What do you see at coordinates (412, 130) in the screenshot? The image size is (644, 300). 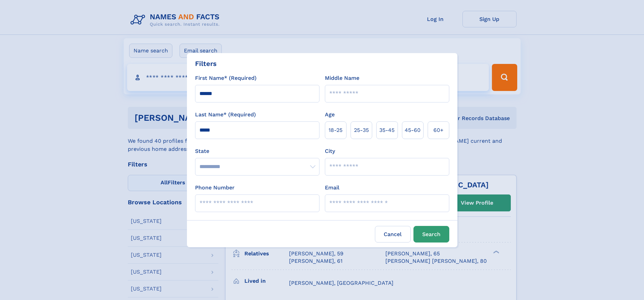 I see `span: 45‑60` at bounding box center [412, 130].